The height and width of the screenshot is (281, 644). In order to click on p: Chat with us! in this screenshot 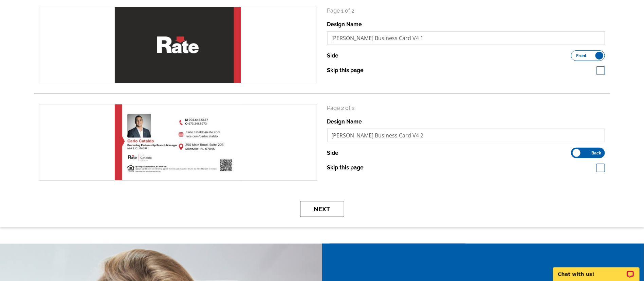, I will do `click(43, 14)`.